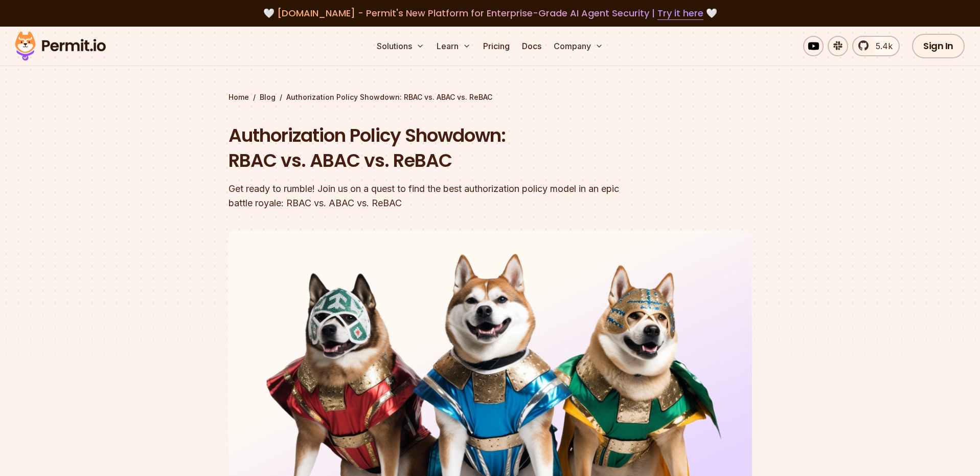 Image resolution: width=980 pixels, height=476 pixels. What do you see at coordinates (881, 46) in the screenshot?
I see `span: 5.4k` at bounding box center [881, 46].